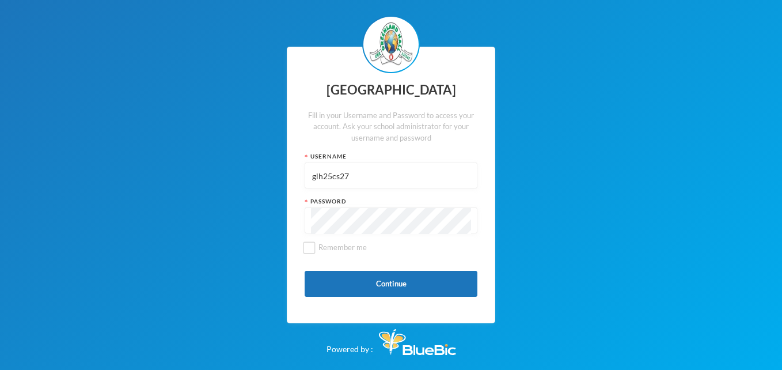 This screenshot has width=782, height=370. Describe the element at coordinates (391, 283) in the screenshot. I see `button: Continue` at that location.